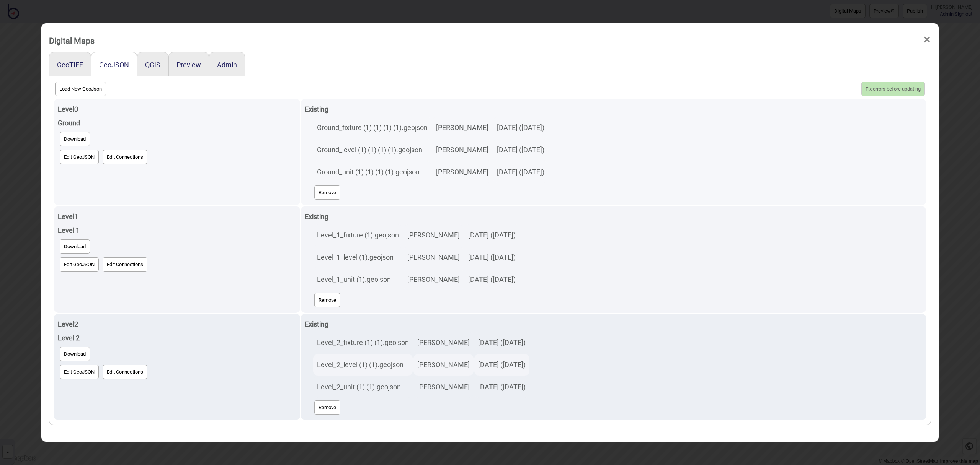 This screenshot has width=980, height=465. Describe the element at coordinates (177, 123) in the screenshot. I see `div: Ground` at that location.